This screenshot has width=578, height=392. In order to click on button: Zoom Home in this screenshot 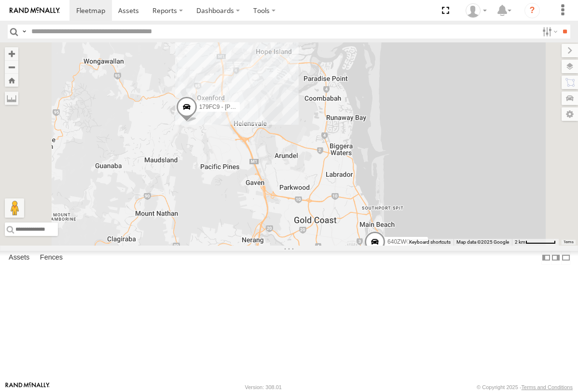, I will do `click(12, 80)`.